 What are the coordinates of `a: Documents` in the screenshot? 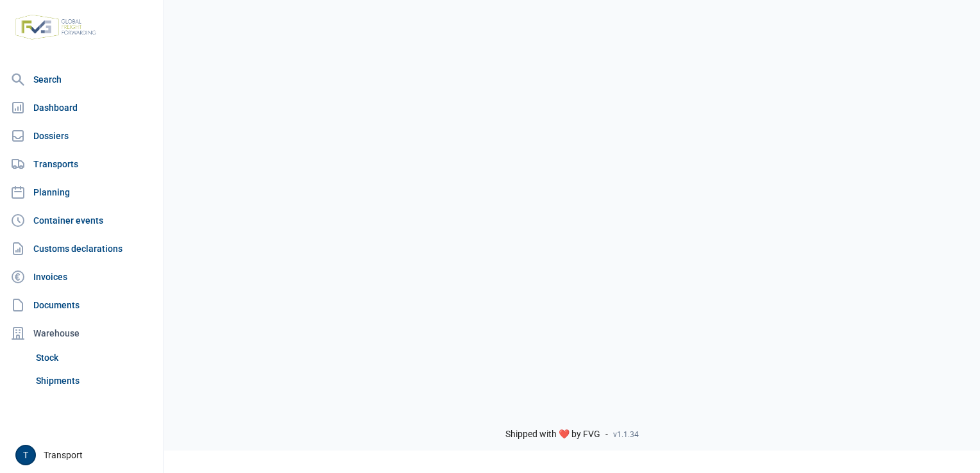 It's located at (81, 305).